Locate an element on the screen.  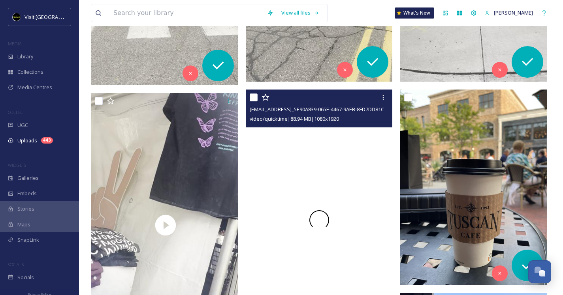
img: ext_1756412863.768843_brittneyschering@gmail.com-TuscanCafe1.jpeg is located at coordinates (474, 188).